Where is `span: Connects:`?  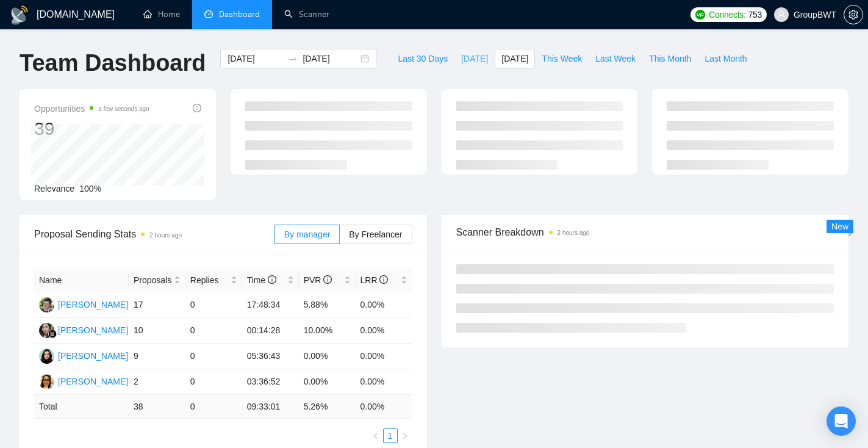 span: Connects: is located at coordinates (728, 14).